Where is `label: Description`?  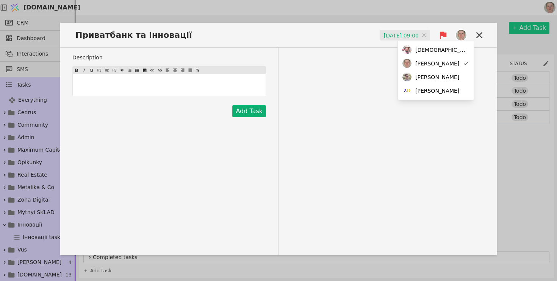
label: Description is located at coordinates (169, 58).